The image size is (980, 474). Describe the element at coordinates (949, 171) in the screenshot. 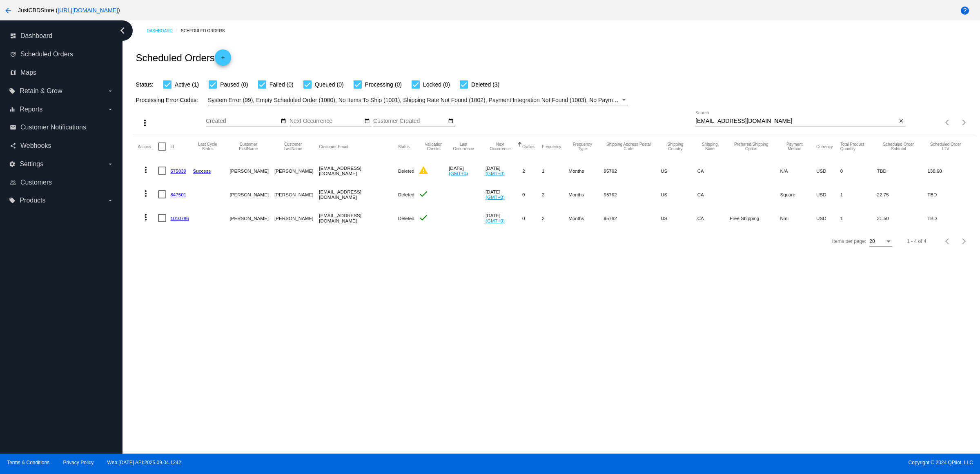

I see `mat-cell: 138.60` at that location.